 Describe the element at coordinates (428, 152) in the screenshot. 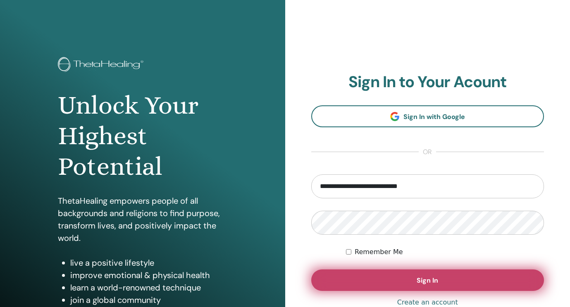

I see `span: or` at that location.